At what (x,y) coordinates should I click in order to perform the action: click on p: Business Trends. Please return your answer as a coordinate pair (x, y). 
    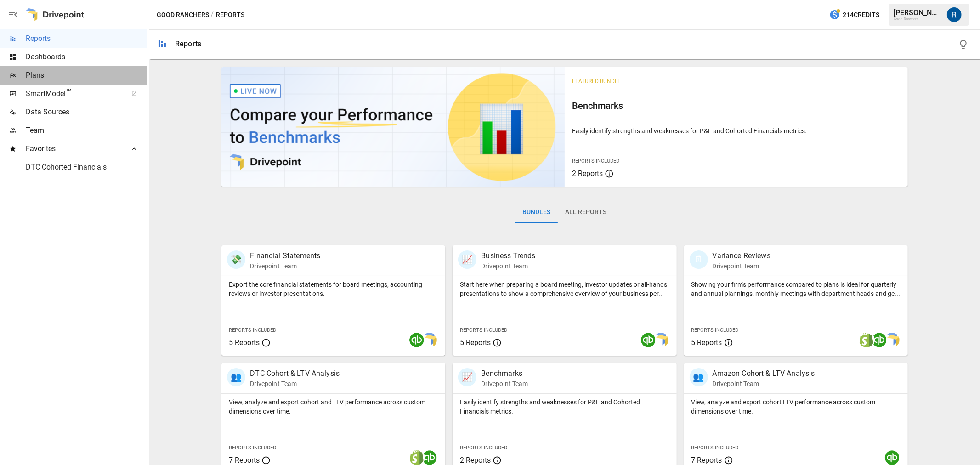
    Looking at the image, I should click on (508, 256).